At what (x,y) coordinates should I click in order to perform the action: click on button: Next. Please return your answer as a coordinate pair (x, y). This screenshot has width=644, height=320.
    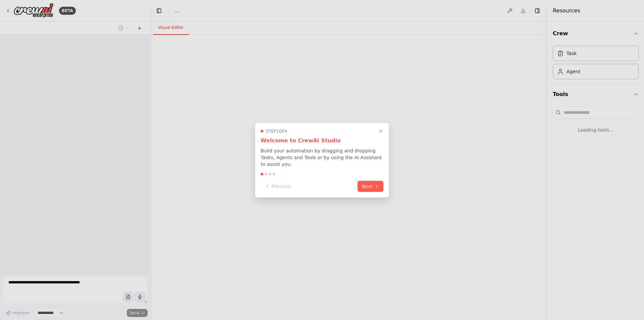
    Looking at the image, I should click on (371, 186).